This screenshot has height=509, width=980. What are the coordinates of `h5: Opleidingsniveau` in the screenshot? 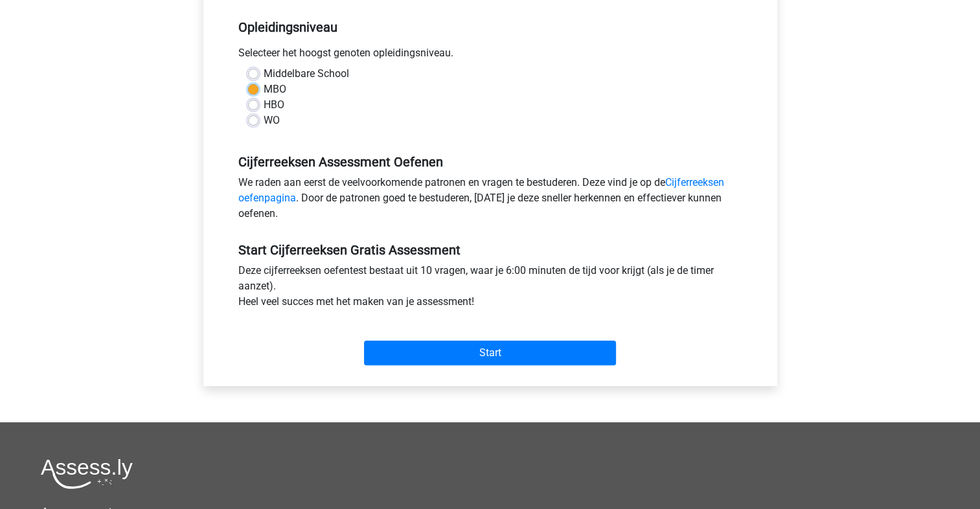 It's located at (491, 27).